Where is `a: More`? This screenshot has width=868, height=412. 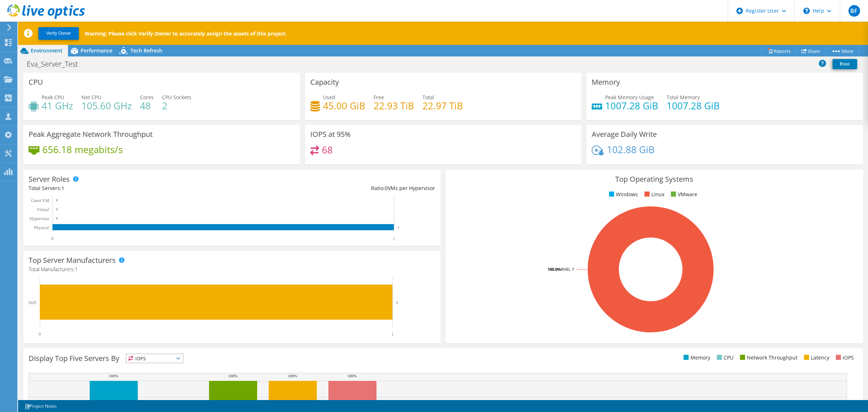 a: More is located at coordinates (842, 51).